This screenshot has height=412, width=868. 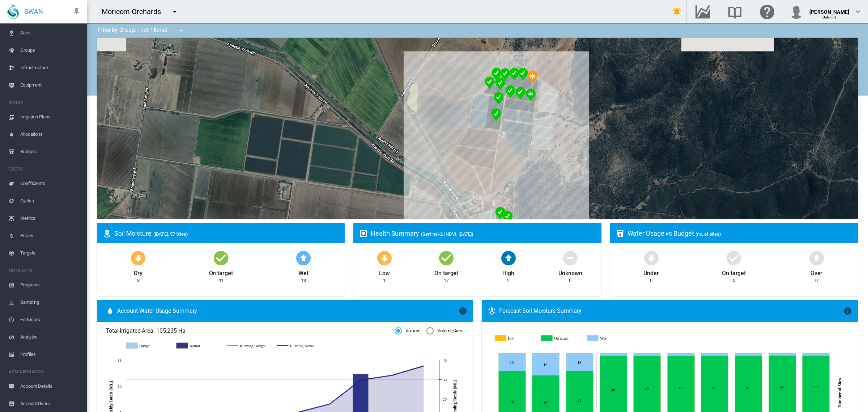 What do you see at coordinates (531, 95) in the screenshot?
I see `div: NDVI: Block 16 Afourer` at bounding box center [531, 95].